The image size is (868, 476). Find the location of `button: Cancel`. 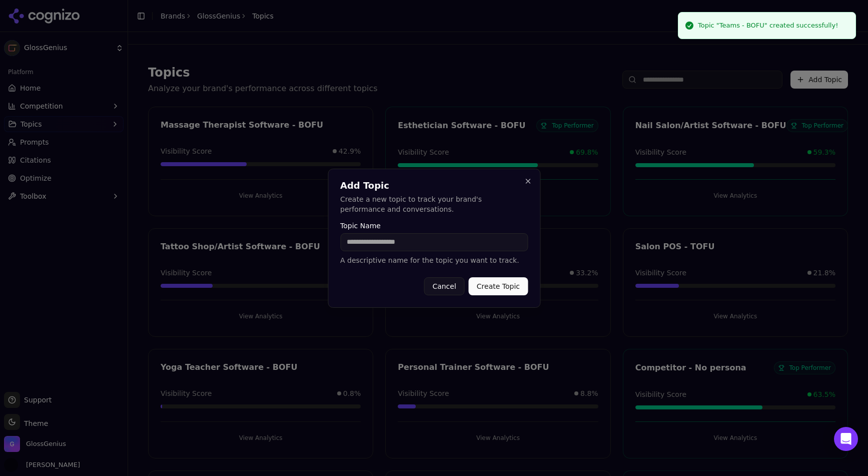

button: Cancel is located at coordinates (444, 286).